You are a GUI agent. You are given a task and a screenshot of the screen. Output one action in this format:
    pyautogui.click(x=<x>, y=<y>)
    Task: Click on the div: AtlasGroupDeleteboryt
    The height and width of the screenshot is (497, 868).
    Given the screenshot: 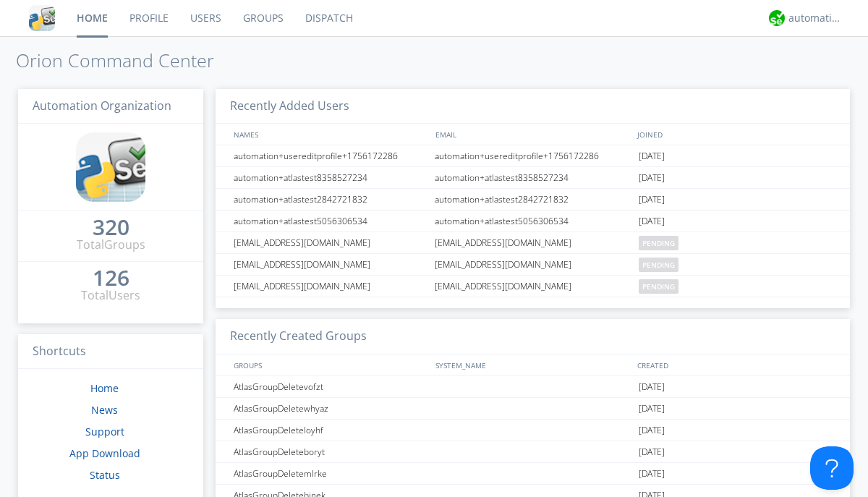 What is the action you would take?
    pyautogui.click(x=330, y=451)
    